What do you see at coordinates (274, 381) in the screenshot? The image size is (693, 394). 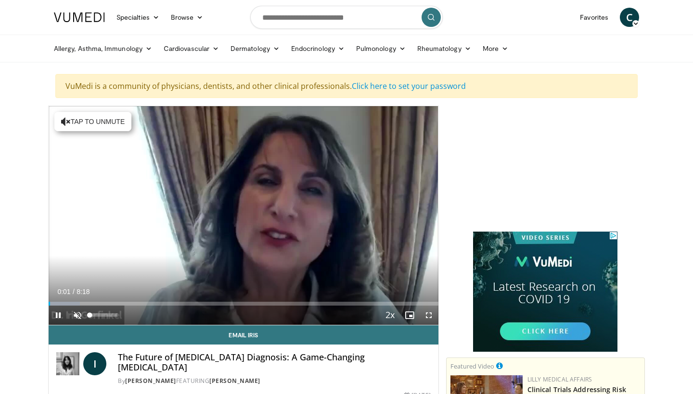 I see `div: By FEATURING` at bounding box center [274, 381].